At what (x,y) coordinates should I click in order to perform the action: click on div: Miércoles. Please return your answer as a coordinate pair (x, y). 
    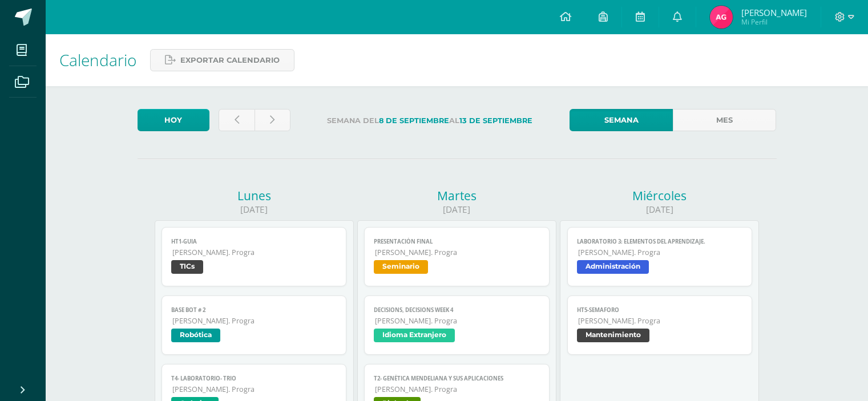
    Looking at the image, I should click on (659, 195).